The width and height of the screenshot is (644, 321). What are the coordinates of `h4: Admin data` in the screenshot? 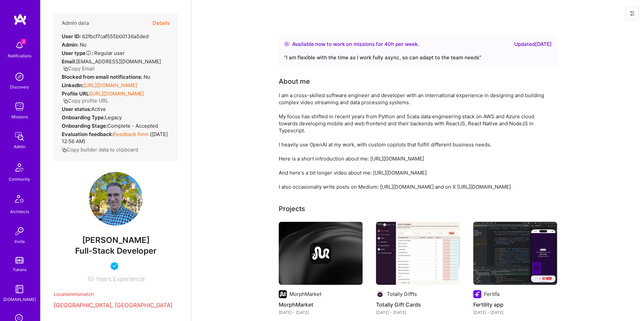 It's located at (75, 23).